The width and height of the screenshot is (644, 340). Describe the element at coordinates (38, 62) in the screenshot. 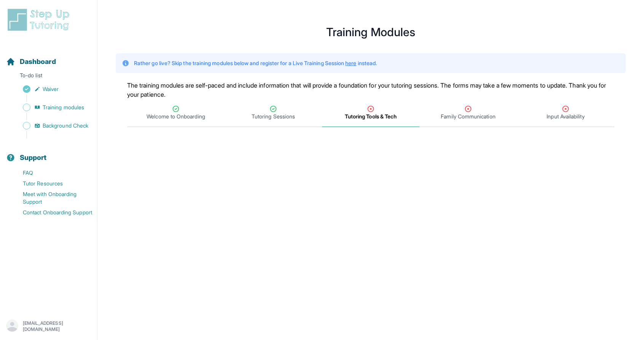

I see `span: Dashboard` at that location.